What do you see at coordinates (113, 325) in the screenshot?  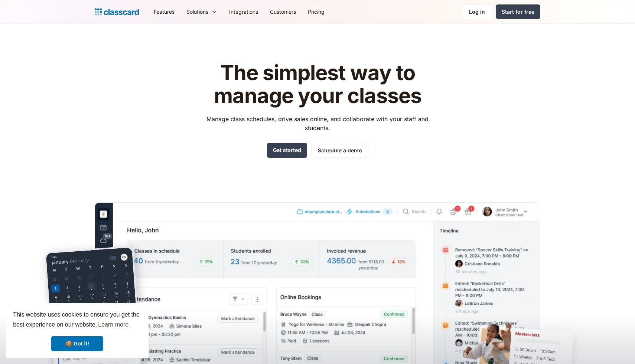 I see `a: learn more about cookies` at bounding box center [113, 325].